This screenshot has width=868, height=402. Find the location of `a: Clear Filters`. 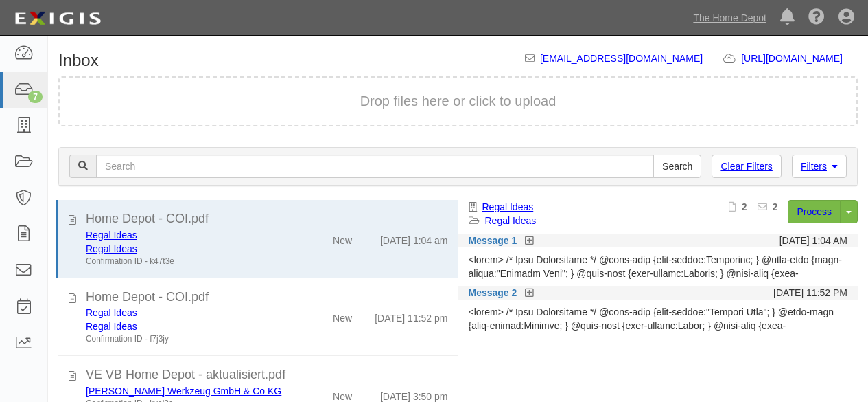

a: Clear Filters is located at coordinates (746, 166).